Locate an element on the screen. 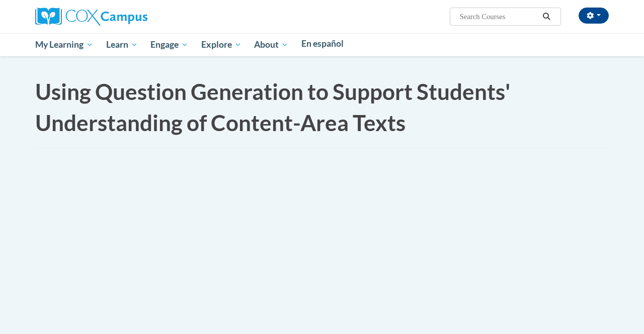 The width and height of the screenshot is (644, 334). span: My Learning is located at coordinates (64, 45).